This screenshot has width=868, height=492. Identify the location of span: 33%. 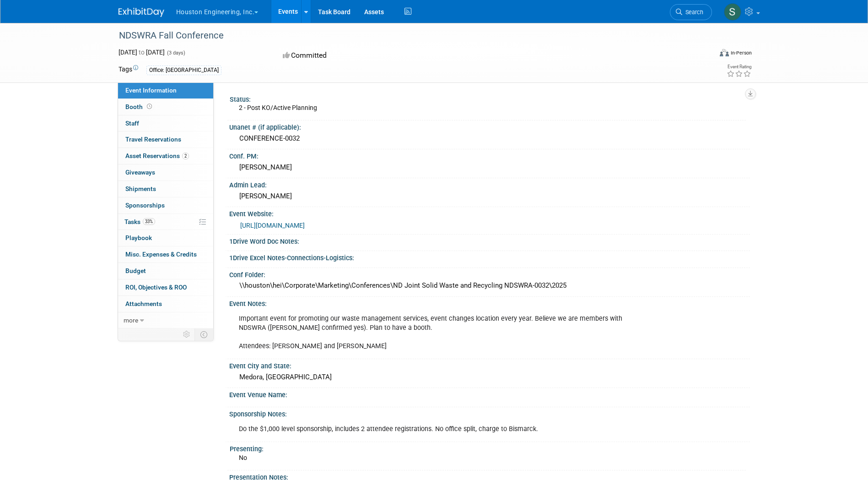
(148, 221).